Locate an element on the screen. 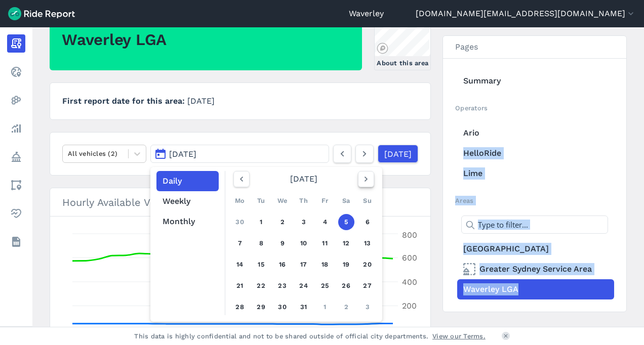 Image resolution: width=644 pixels, height=345 pixels. tspan: 400 is located at coordinates (409, 282).